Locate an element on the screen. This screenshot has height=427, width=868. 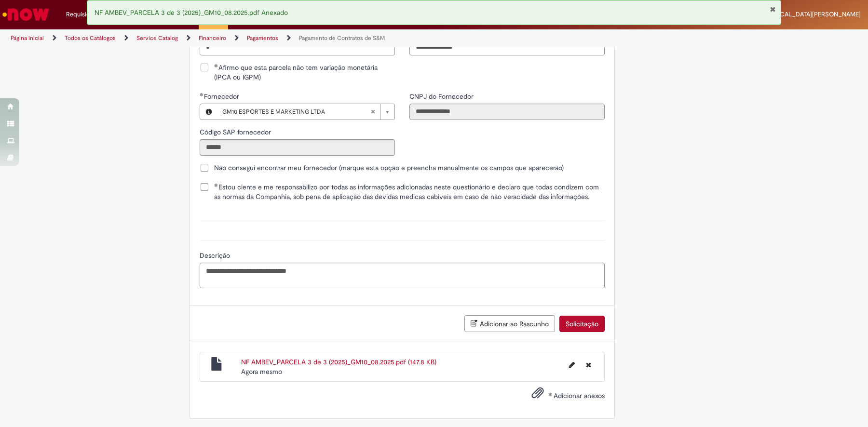
span: GM10 ESPORTES E MARKETING LTDA is located at coordinates (296, 112).